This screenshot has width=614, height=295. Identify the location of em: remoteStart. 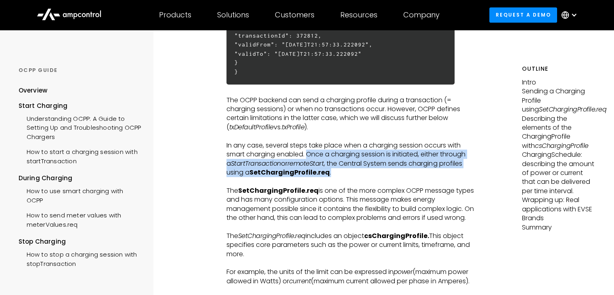
(306, 163).